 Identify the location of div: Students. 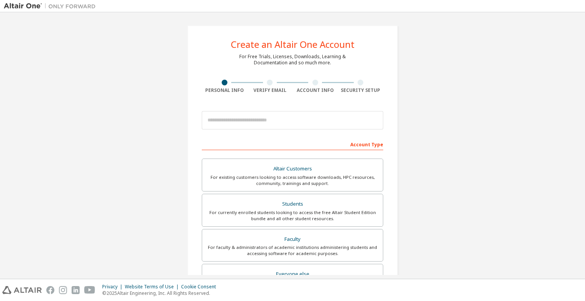
(292, 204).